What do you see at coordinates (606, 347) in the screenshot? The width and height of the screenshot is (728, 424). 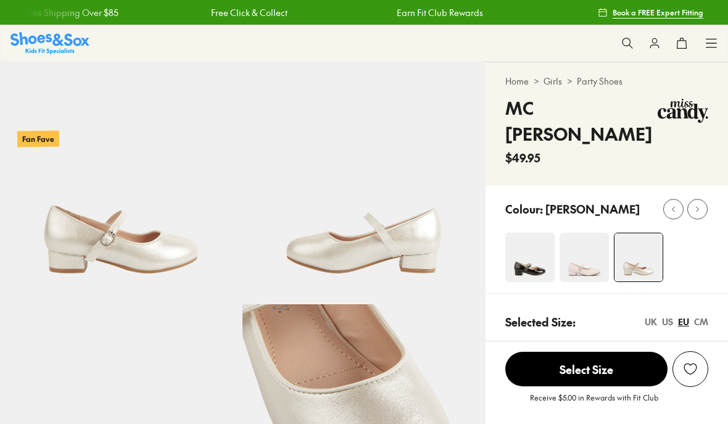 I see `div: Younger` at bounding box center [606, 347].